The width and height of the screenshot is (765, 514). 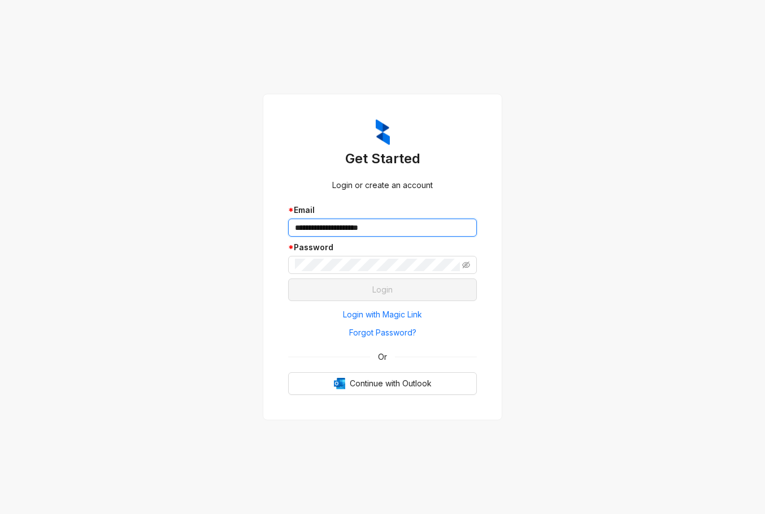 What do you see at coordinates (382, 383) in the screenshot?
I see `button: OutlookContinue with Outlook` at bounding box center [382, 383].